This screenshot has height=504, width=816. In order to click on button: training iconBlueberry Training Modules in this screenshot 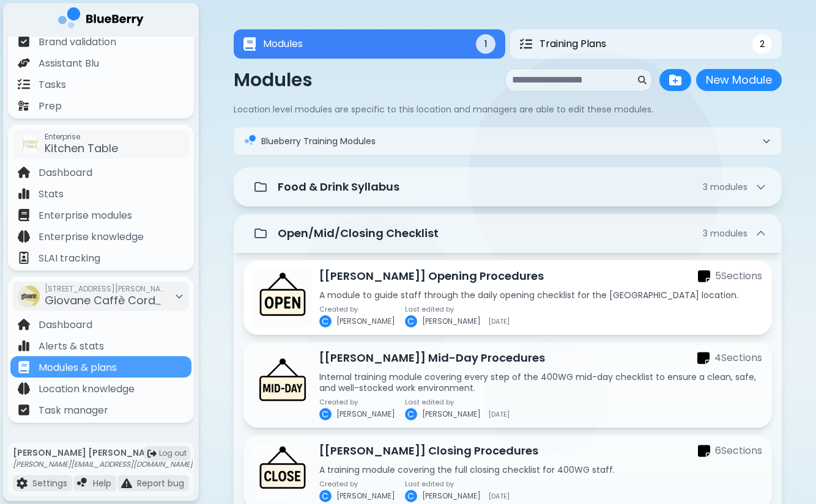, I will do `click(508, 141)`.